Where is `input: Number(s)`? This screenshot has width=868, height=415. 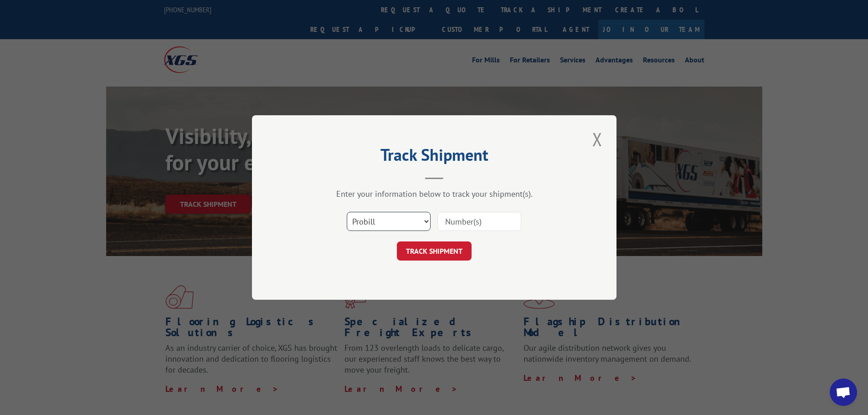
input: Number(s) is located at coordinates (479, 221).